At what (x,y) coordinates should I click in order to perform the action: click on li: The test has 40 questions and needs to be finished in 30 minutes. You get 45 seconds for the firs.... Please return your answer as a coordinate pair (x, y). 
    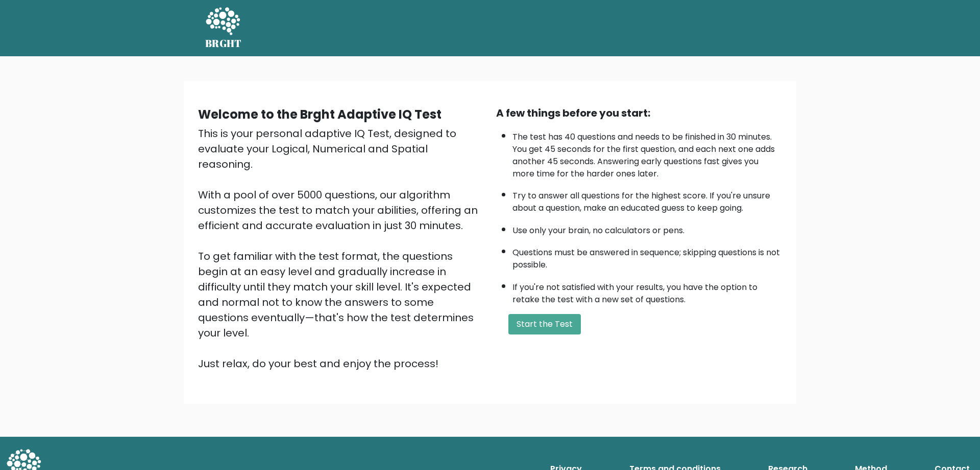
    Looking at the image, I should click on (648, 153).